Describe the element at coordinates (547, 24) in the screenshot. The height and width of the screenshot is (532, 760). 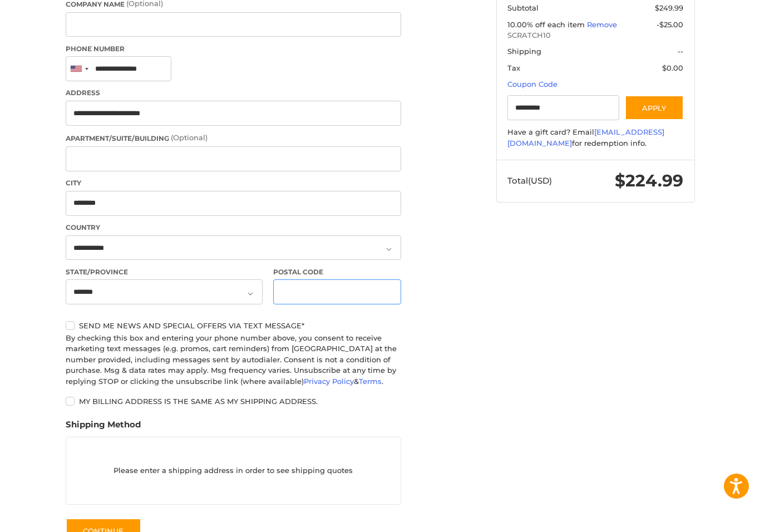
I see `span: 10.00% off each item` at that location.